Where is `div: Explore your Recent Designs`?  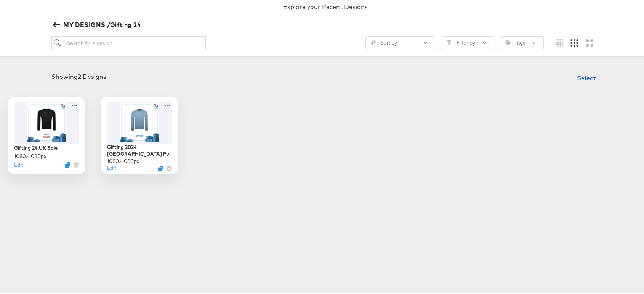
div: Explore your Recent Designs is located at coordinates (325, 5).